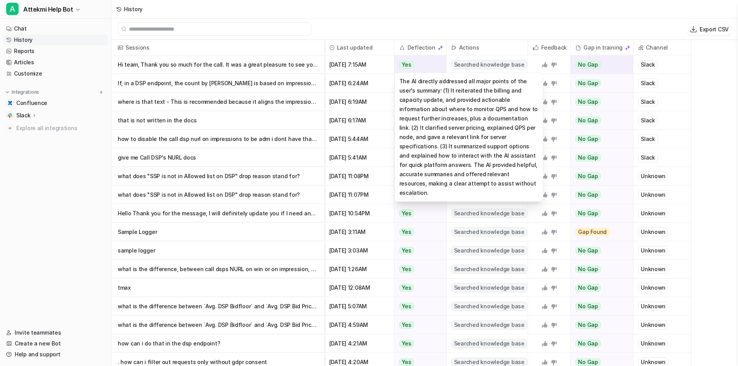 The width and height of the screenshot is (738, 366). Describe the element at coordinates (55, 51) in the screenshot. I see `a: Reports` at that location.